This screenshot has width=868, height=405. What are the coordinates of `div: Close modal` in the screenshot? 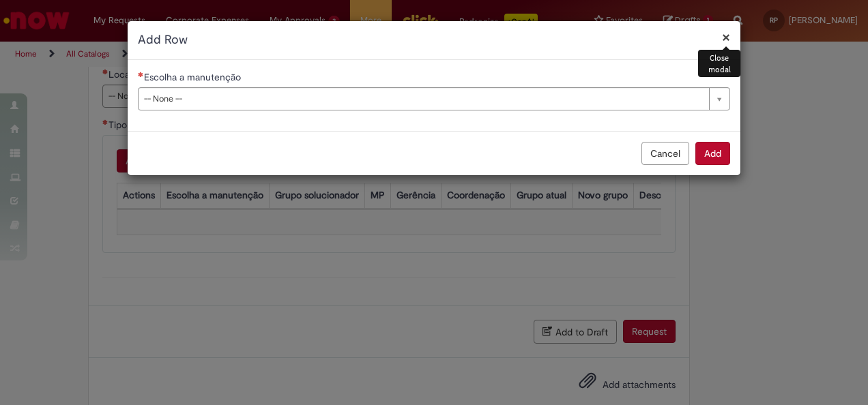 It's located at (719, 64).